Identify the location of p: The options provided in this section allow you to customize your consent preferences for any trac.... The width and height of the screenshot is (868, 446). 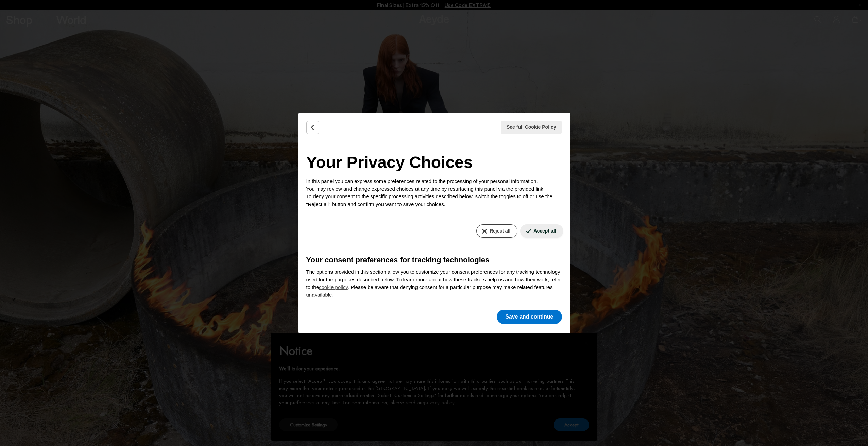
(434, 284).